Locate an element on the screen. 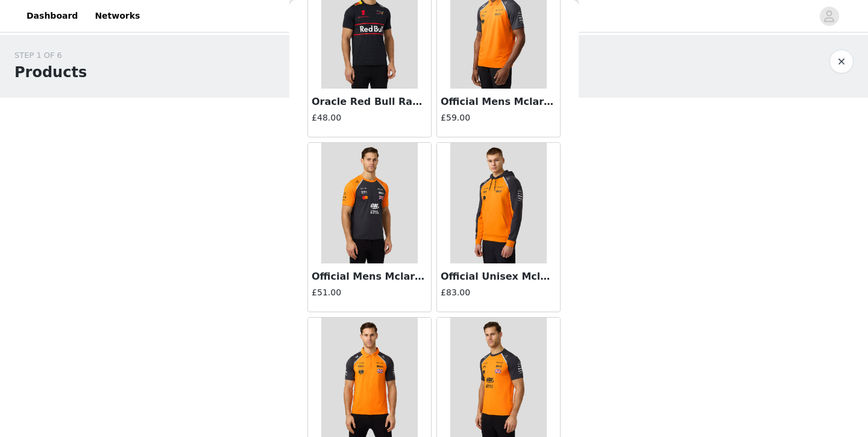 Image resolution: width=868 pixels, height=437 pixels. h4: £83.00 is located at coordinates (498, 292).